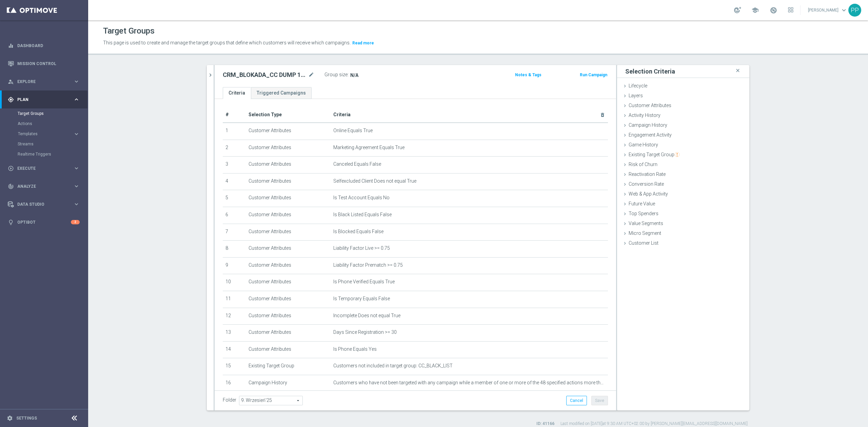  What do you see at coordinates (368, 265) in the screenshot?
I see `span: Liability Factor Prematch >= 0.75` at bounding box center [368, 265].